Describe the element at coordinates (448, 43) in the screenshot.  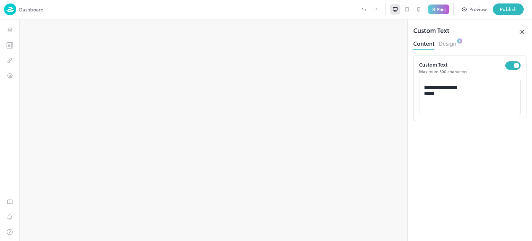
I see `button: Design` at that location.